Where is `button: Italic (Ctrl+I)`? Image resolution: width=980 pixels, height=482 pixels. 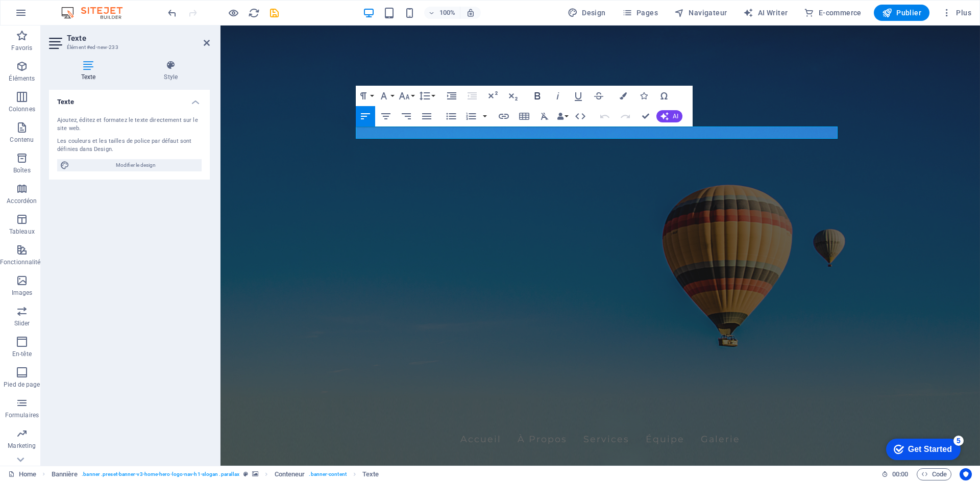 button: Italic (Ctrl+I) is located at coordinates (558, 96).